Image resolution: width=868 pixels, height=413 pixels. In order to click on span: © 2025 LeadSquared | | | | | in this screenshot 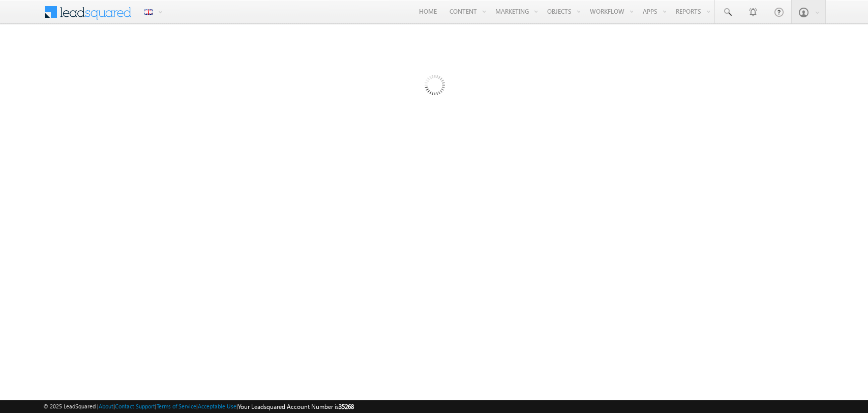, I will do `click(198, 406)`.